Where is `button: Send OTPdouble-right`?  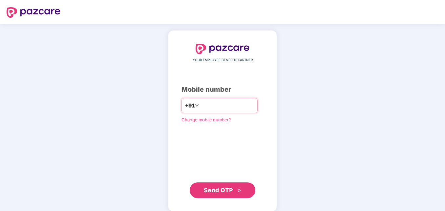
button: Send OTPdouble-right is located at coordinates (222, 190).